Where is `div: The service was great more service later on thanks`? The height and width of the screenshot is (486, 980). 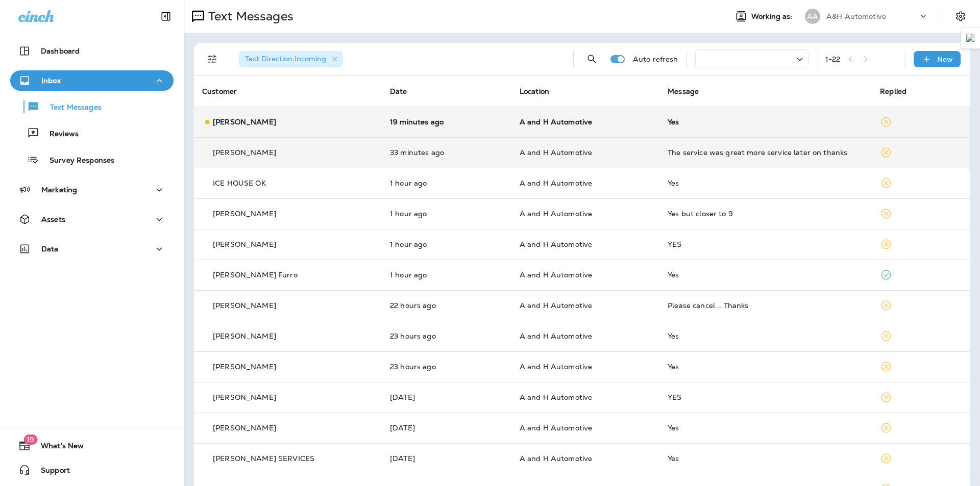
div: The service was great more service later on thanks is located at coordinates (766, 152).